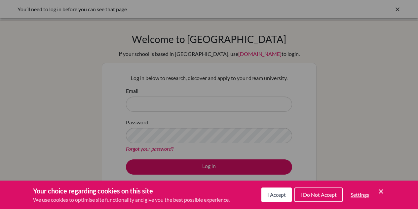 This screenshot has height=209, width=418. What do you see at coordinates (381, 192) in the screenshot?
I see `button: Save and close` at bounding box center [381, 192].